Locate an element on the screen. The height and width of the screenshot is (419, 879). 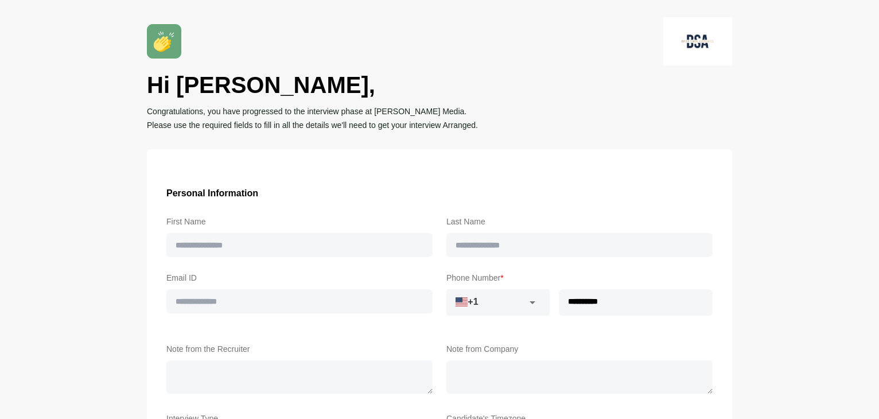
label: Phone Number is located at coordinates (579, 278).